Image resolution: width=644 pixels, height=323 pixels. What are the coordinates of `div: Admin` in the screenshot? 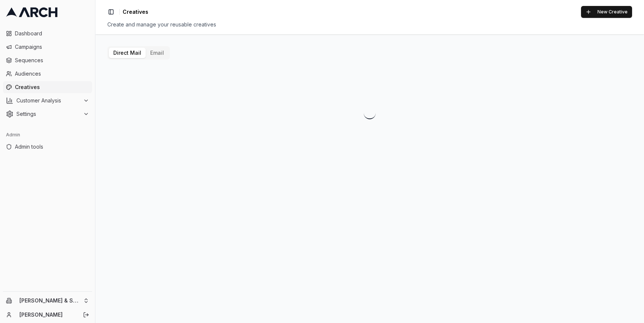 It's located at (47, 135).